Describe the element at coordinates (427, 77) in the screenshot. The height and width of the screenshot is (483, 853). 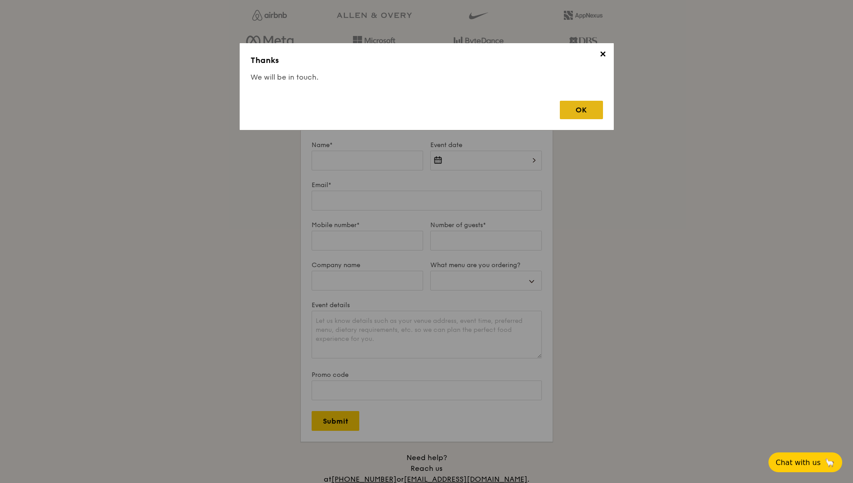
I see `h4: We will be in touch.` at that location.